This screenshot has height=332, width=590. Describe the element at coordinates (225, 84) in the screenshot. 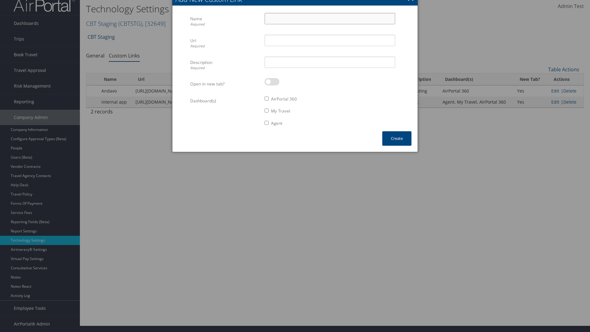

I see `label: Open in new tab?` at that location.